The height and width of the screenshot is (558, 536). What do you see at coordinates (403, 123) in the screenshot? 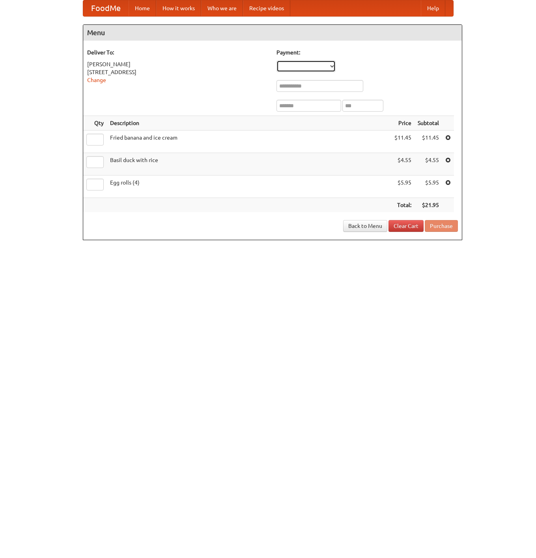
I see `th: Price` at bounding box center [403, 123].